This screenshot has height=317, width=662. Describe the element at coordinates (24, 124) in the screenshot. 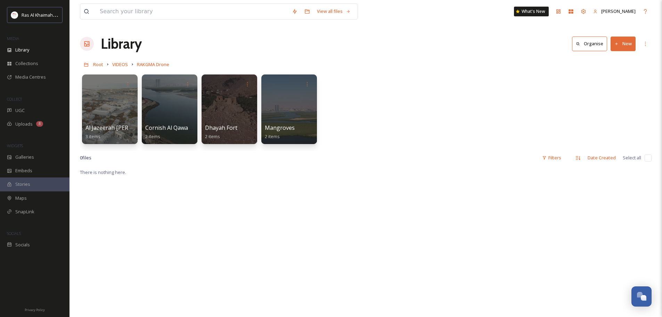

I see `span: Uploads` at that location.